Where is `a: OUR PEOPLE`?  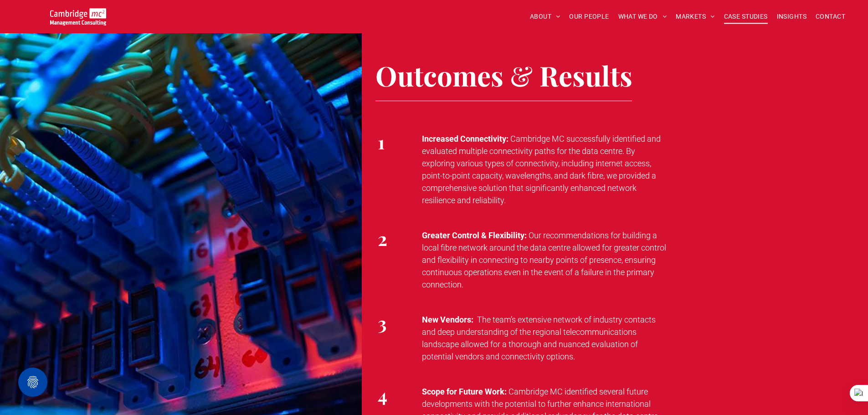 a: OUR PEOPLE is located at coordinates (589, 17).